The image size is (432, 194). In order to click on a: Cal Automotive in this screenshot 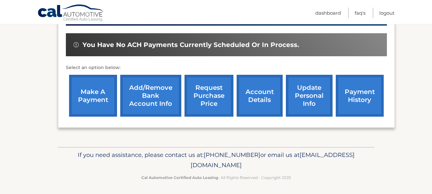, I will do `click(71, 13)`.